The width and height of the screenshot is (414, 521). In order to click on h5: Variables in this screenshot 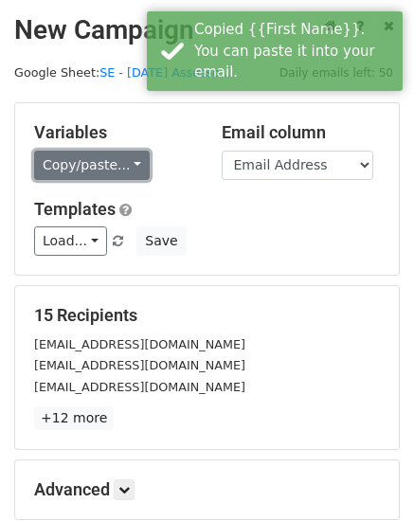, I will do `click(114, 133)`.